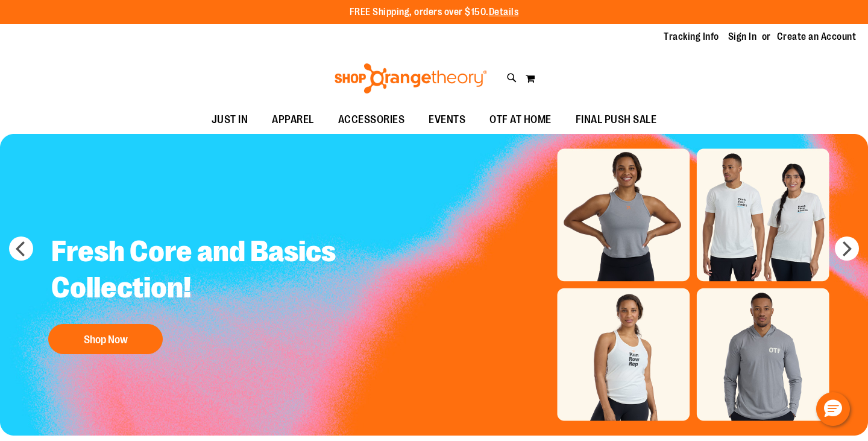 This screenshot has width=868, height=441. I want to click on a: Sign In, so click(742, 37).